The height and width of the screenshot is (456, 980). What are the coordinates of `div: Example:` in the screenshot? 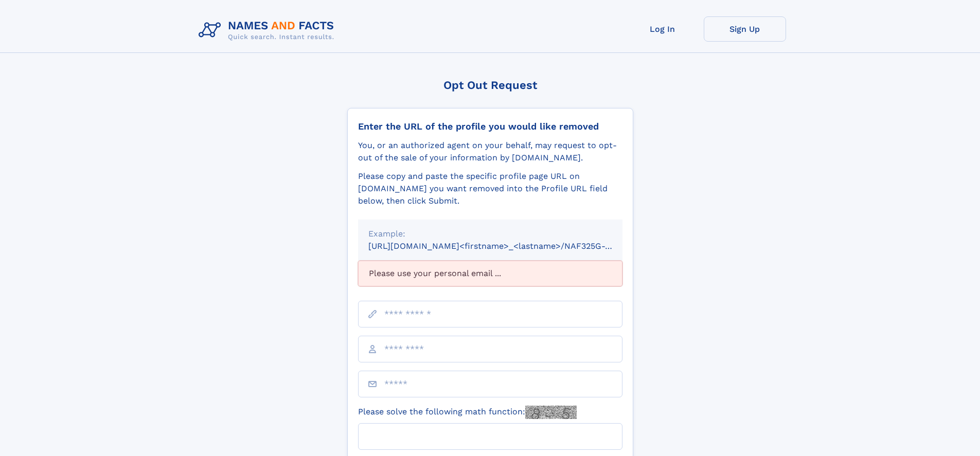 It's located at (490, 234).